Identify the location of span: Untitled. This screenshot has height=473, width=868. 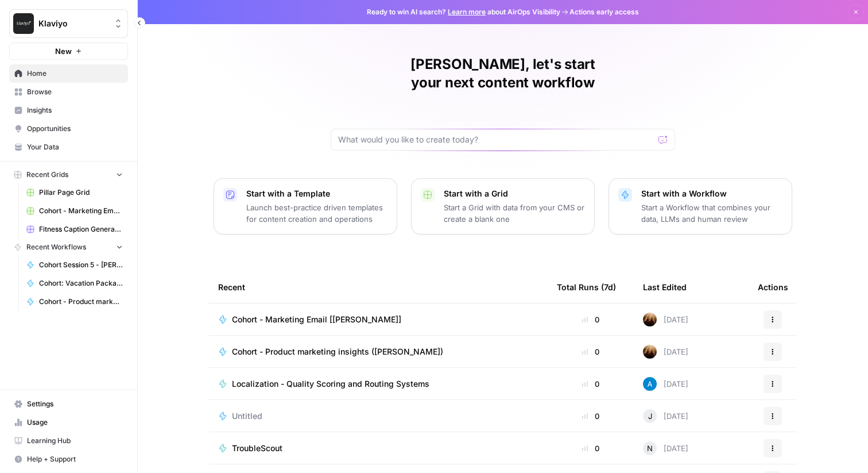
(247, 416).